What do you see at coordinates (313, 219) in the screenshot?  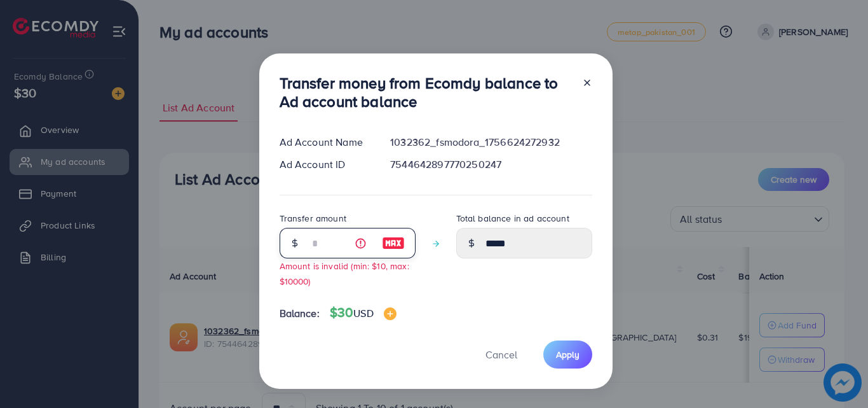 I see `label: Transfer amount` at bounding box center [313, 219].